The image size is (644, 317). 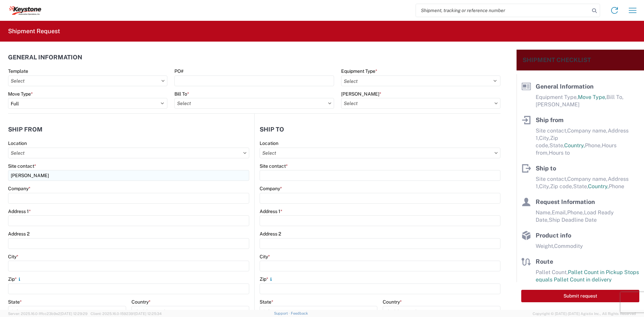 I want to click on span: Request Information, so click(x=565, y=202).